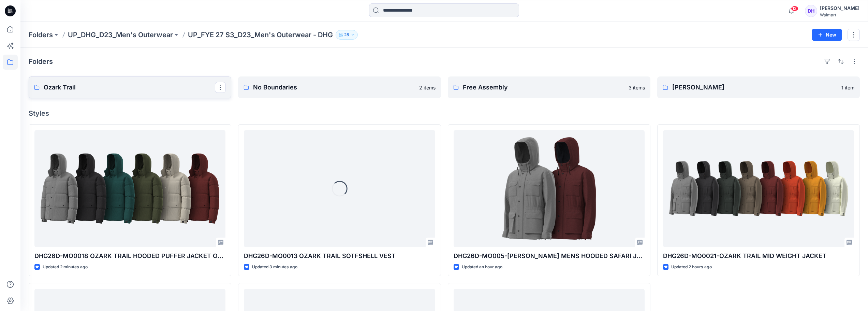 This screenshot has height=311, width=868. I want to click on p: UP_DHG_D23_Men's Outerwear, so click(121, 35).